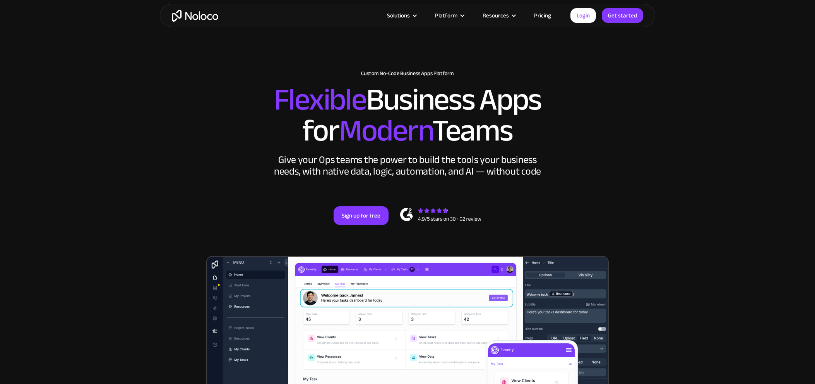 Image resolution: width=815 pixels, height=384 pixels. What do you see at coordinates (361, 216) in the screenshot?
I see `a: Sign up for free` at bounding box center [361, 216].